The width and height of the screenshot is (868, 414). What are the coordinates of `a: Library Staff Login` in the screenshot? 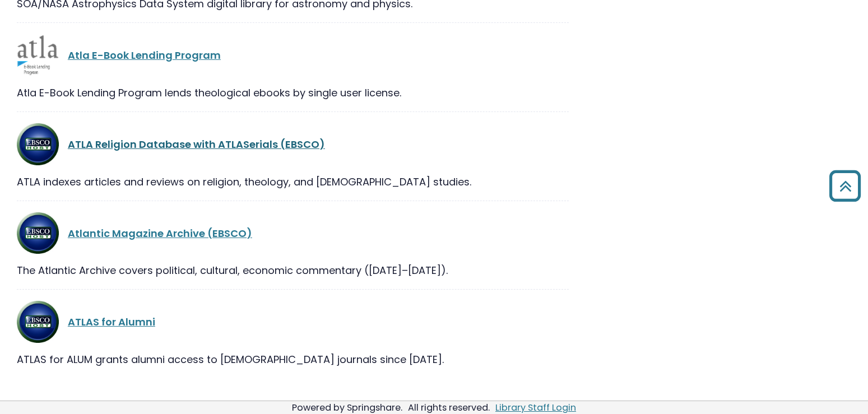 It's located at (535, 408).